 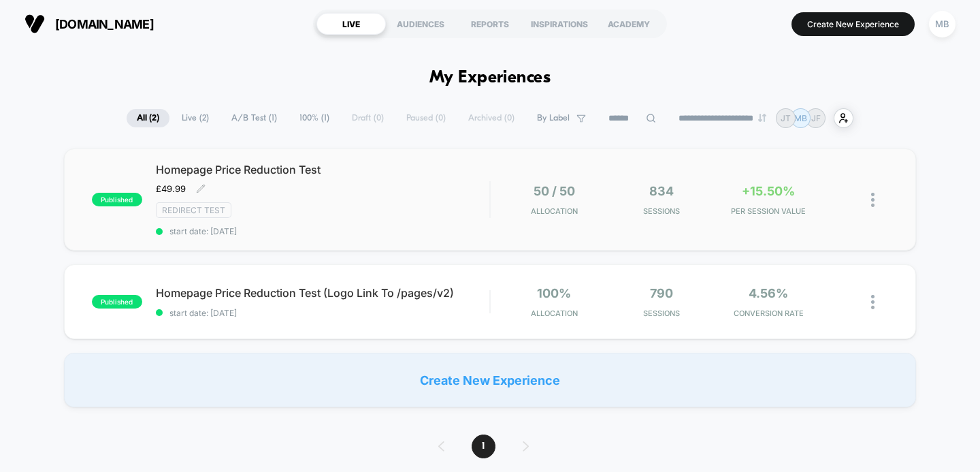 I want to click on span: PER SESSION VALUE, so click(x=768, y=211).